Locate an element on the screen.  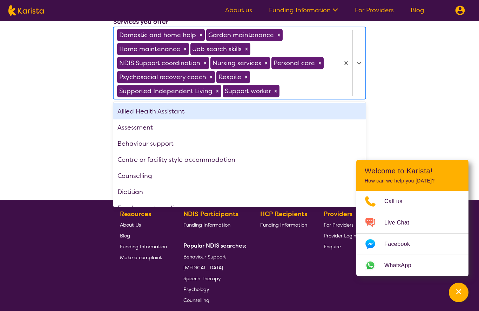
h2: Welcome to Karista! is located at coordinates (413, 171).